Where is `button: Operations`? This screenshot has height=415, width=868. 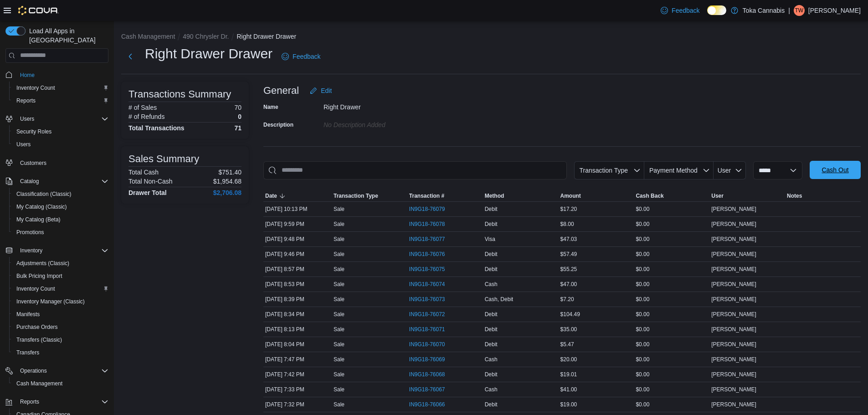
button: Operations is located at coordinates (33, 371).